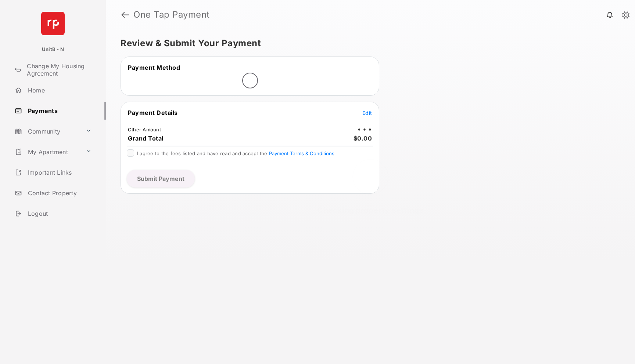 The height and width of the screenshot is (364, 635). What do you see at coordinates (59, 193) in the screenshot?
I see `a: Contact Property` at bounding box center [59, 193].